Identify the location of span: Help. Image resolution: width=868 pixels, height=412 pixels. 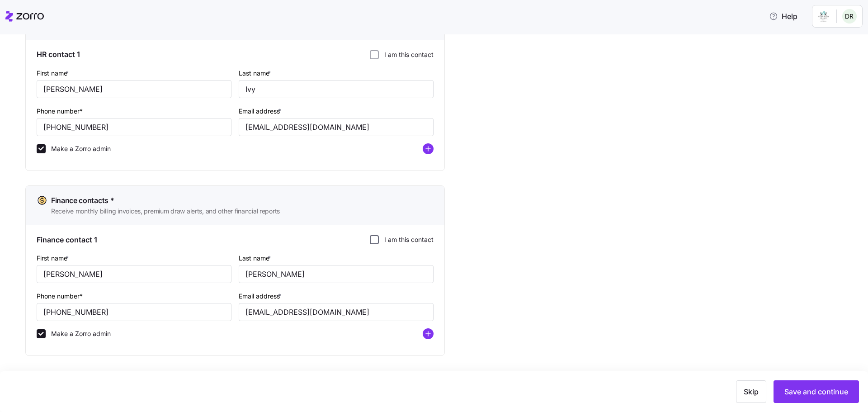
(783, 16).